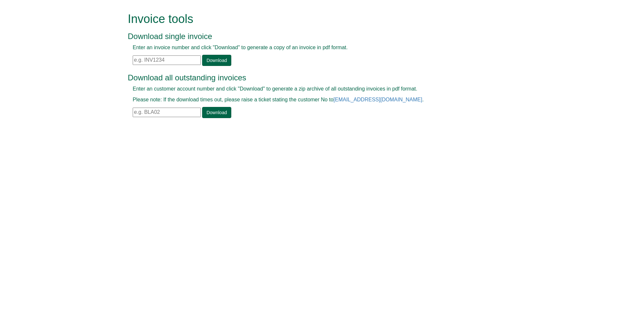 This screenshot has height=310, width=629. Describe the element at coordinates (307, 78) in the screenshot. I see `h3: Download all outstanding invoices` at that location.